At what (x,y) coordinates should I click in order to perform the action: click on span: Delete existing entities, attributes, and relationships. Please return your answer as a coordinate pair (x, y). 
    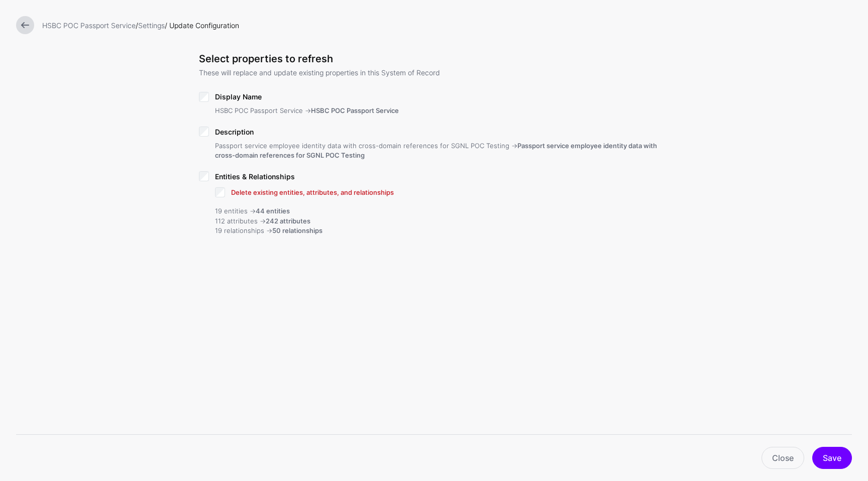
    Looking at the image, I should click on (312, 193).